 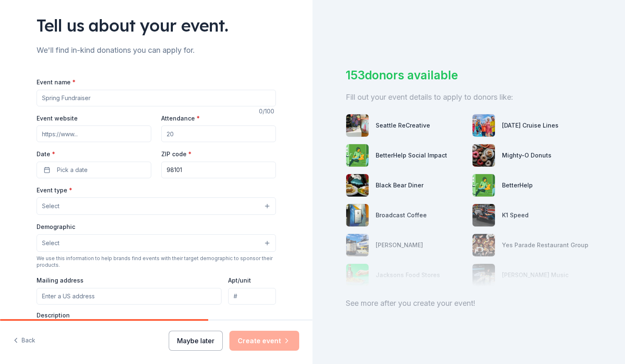 I want to click on button: Pick a date, so click(x=94, y=170).